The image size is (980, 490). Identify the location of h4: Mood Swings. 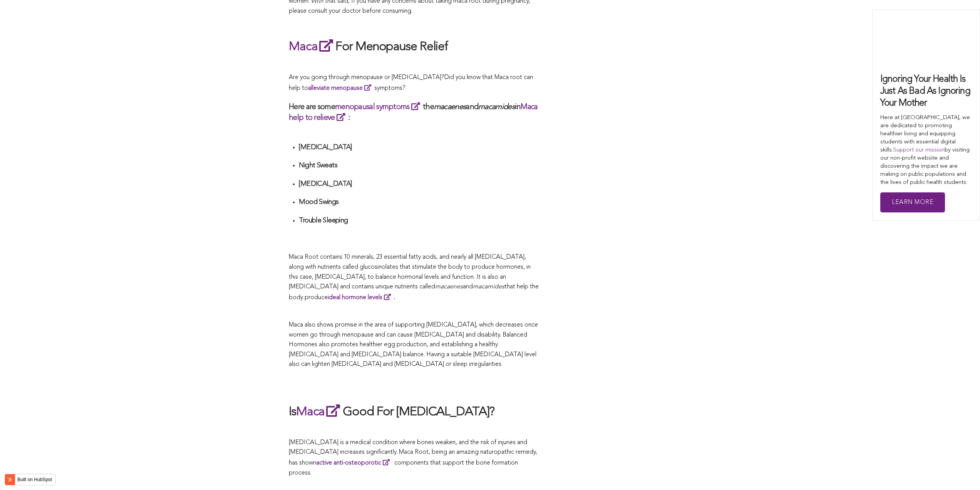
(419, 202).